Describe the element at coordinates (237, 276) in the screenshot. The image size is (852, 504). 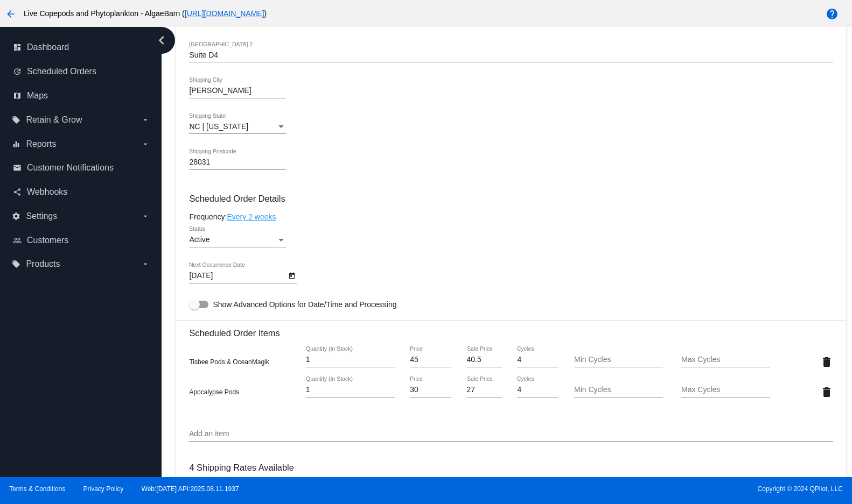
I see `input: Next Occurrence Date` at that location.